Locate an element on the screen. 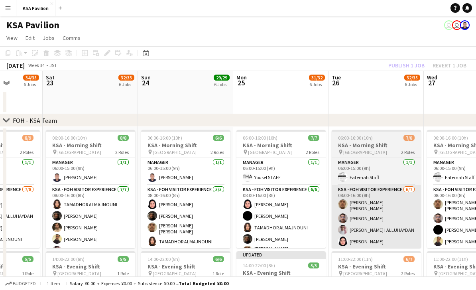 The height and width of the screenshot is (290, 476). div: Salary ¥0.00 + Expenses ¥0.00 + Subsistence ¥0.00 = is located at coordinates (149, 283).